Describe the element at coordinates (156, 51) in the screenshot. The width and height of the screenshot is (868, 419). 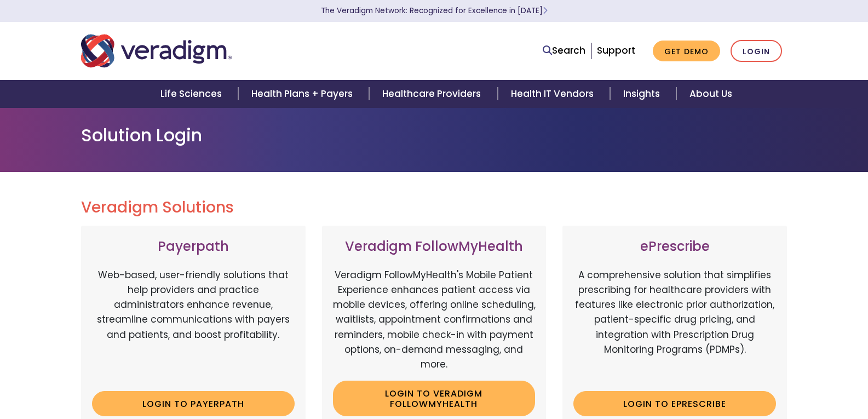
I see `a: Veradigm logo` at that location.